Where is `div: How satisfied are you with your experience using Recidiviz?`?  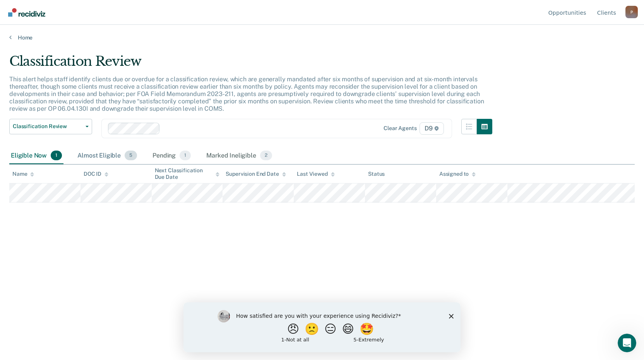
div: How satisfied are you with your experience using Recidiviz? is located at coordinates (142, 14).